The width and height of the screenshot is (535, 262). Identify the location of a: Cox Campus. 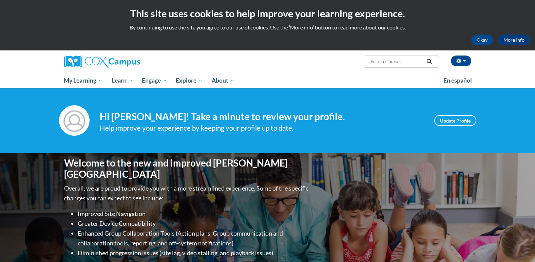
(128, 62).